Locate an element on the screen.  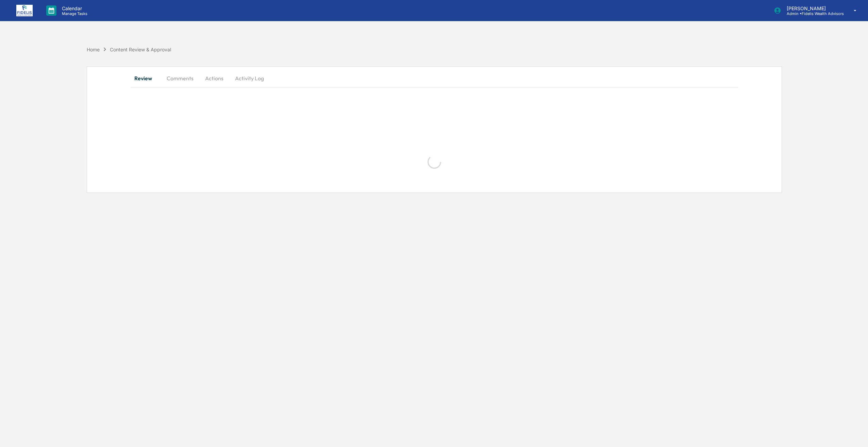
div: Home is located at coordinates (93, 49).